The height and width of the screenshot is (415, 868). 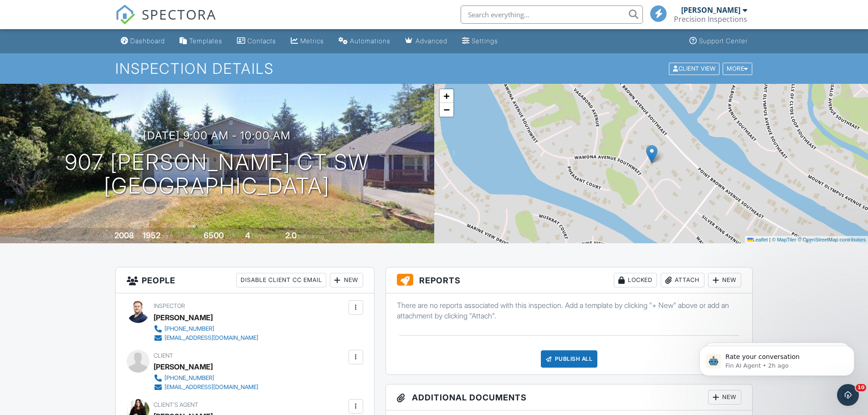 I want to click on div: Locked, so click(x=635, y=280).